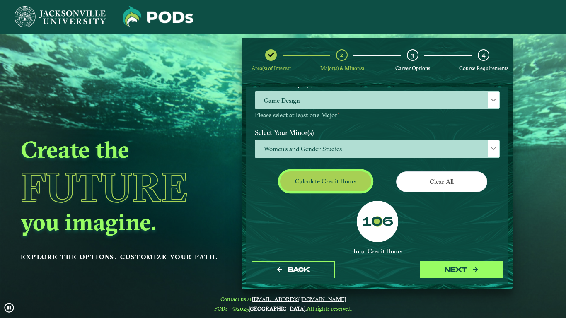 This screenshot has height=318, width=566. What do you see at coordinates (283, 309) in the screenshot?
I see `span: PODs - ©2025 All rights reserved.` at bounding box center [283, 309].